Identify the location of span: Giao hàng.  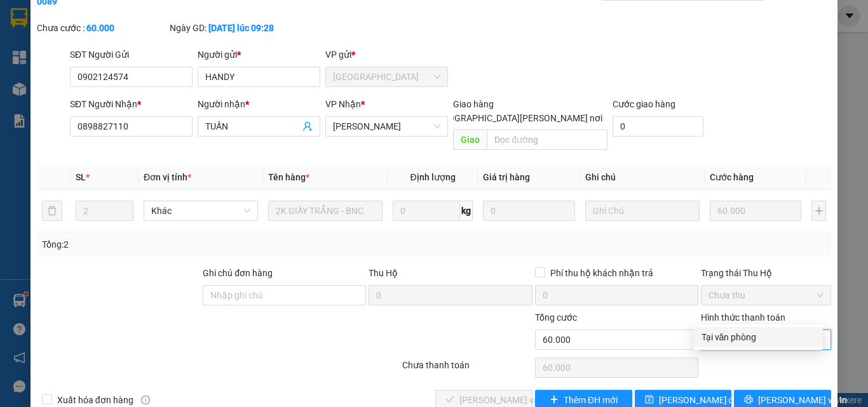
(473, 104).